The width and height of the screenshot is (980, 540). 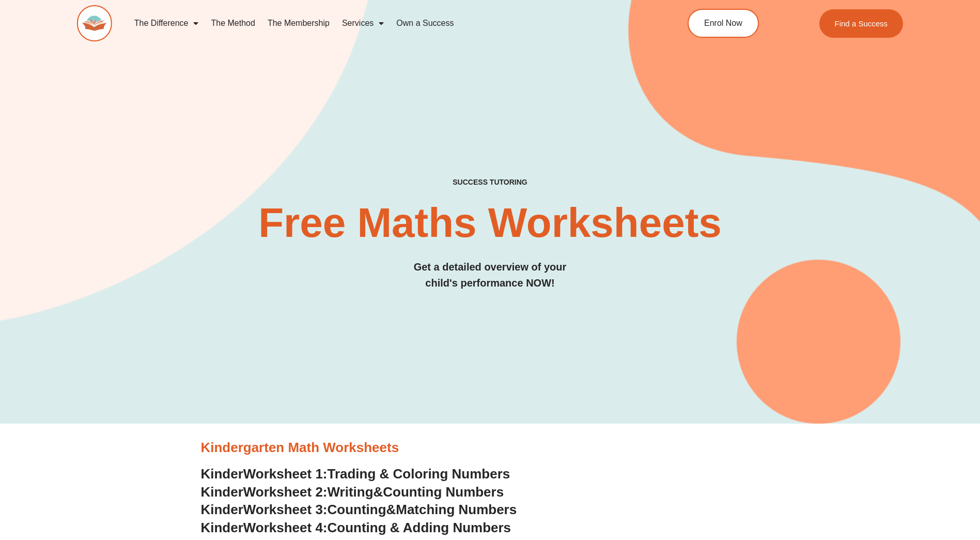 What do you see at coordinates (861, 23) in the screenshot?
I see `span: Find a Success` at bounding box center [861, 23].